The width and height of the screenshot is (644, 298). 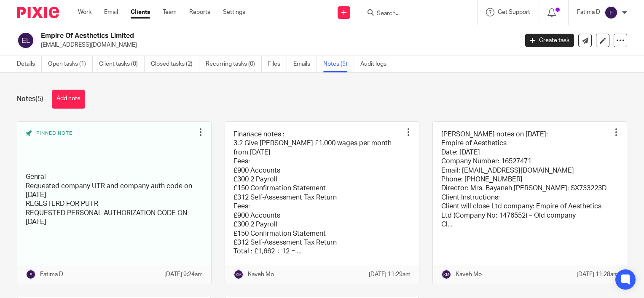 What do you see at coordinates (110, 148) in the screenshot?
I see `div: Pinned note` at bounding box center [110, 148].